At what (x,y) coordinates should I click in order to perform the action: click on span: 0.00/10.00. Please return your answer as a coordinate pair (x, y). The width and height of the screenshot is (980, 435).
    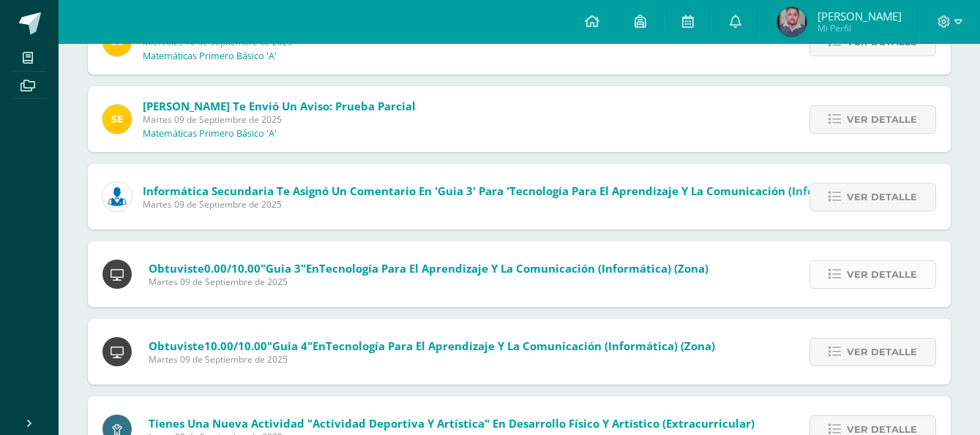
    Looking at the image, I should click on (232, 269).